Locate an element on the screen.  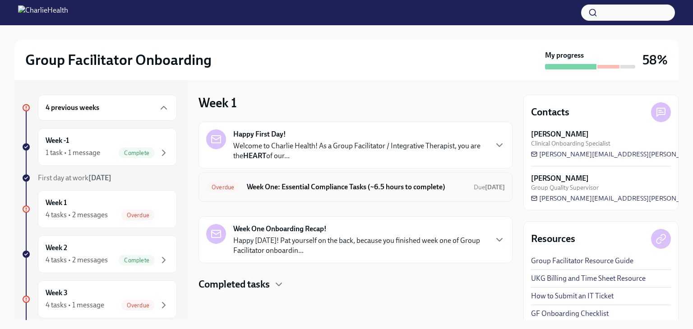
div: Completed tasks is located at coordinates (355, 285).